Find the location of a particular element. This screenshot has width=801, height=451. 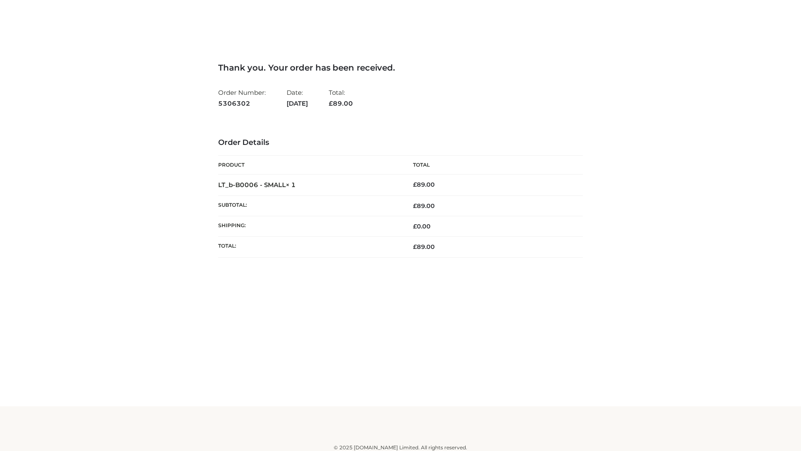

li: Date: is located at coordinates (297, 98).